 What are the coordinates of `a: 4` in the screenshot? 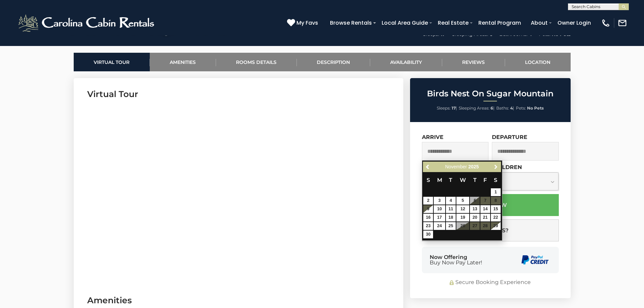 It's located at (451, 201).